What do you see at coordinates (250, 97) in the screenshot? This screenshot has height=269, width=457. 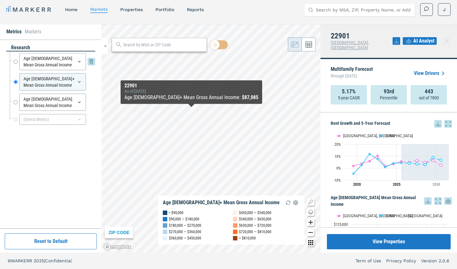 I see `b: $87,085` at bounding box center [250, 97].